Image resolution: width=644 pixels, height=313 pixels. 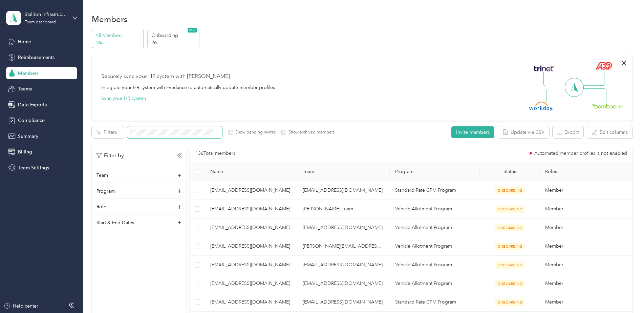 What do you see at coordinates (610, 132) in the screenshot?
I see `button: Edit columns` at bounding box center [610, 132].